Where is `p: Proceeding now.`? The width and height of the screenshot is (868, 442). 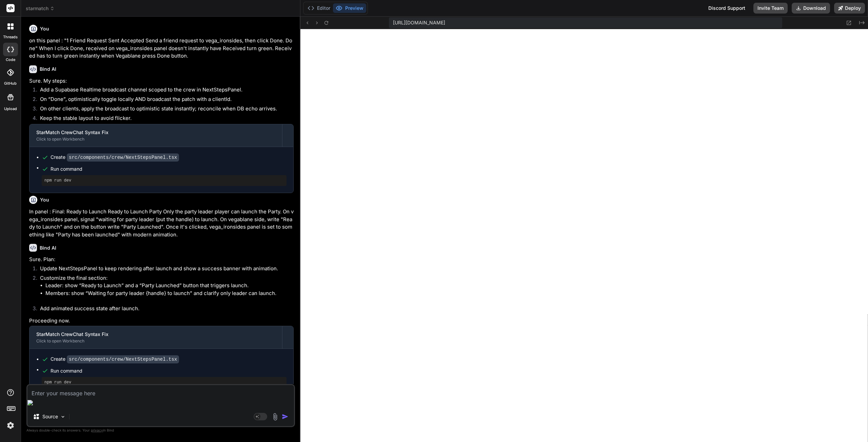 p: Proceeding now. is located at coordinates (161, 321).